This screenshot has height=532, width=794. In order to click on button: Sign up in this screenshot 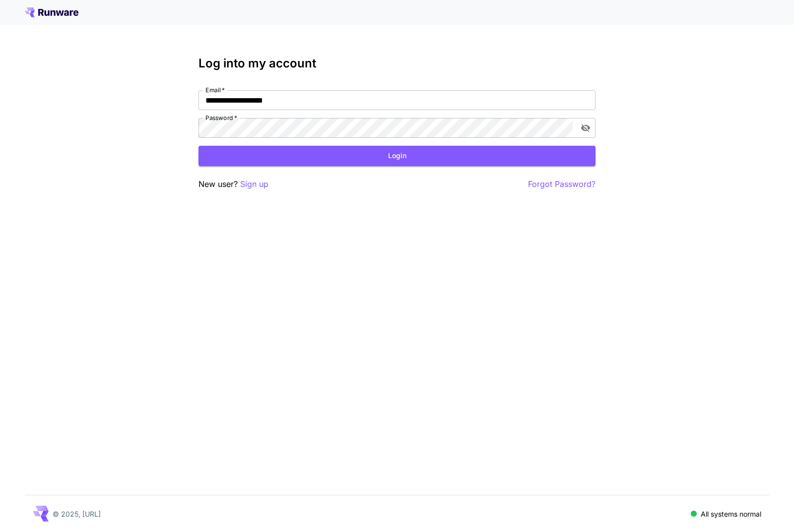, I will do `click(254, 184)`.